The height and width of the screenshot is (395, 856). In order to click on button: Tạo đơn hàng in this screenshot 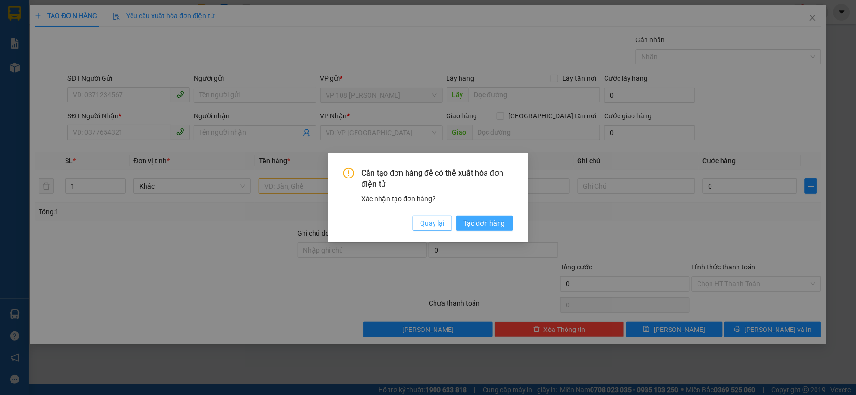, I will do `click(484, 223)`.